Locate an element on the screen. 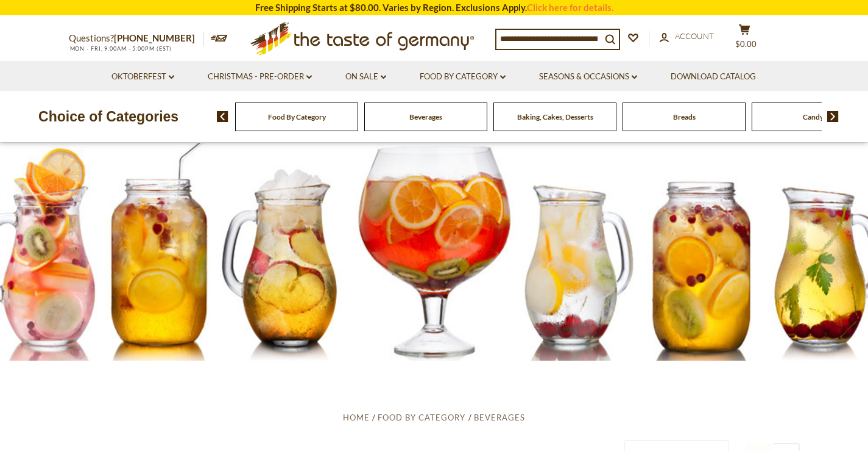 This screenshot has width=868, height=451. span: Baking, Cakes, Desserts is located at coordinates (555, 116).